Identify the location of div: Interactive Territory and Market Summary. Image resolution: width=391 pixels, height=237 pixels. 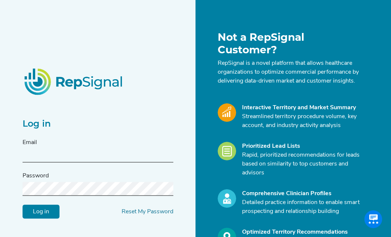
(303, 108).